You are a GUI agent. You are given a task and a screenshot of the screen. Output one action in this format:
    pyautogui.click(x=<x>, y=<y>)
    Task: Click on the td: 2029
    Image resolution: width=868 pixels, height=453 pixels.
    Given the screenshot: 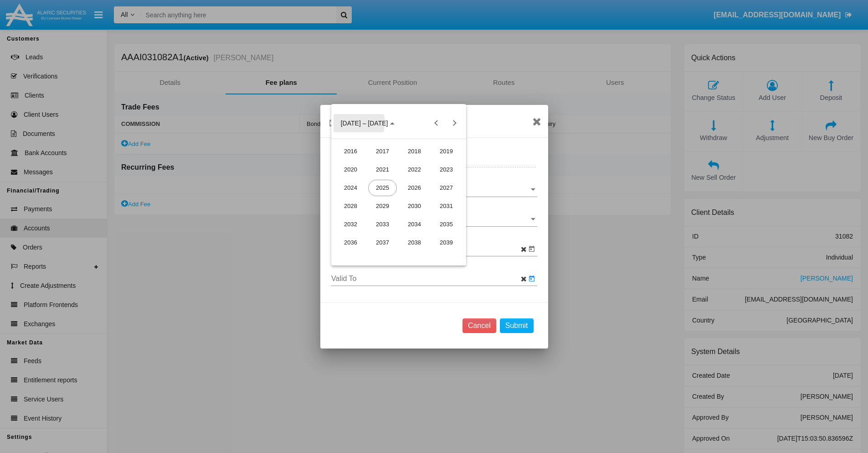 What is the action you would take?
    pyautogui.click(x=383, y=206)
    